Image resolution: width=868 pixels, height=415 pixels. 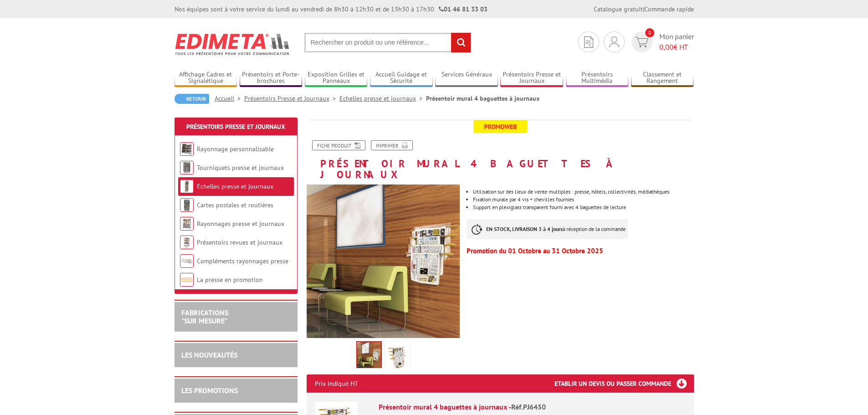 What do you see at coordinates (241, 224) in the screenshot?
I see `a: Rayonnages presse et journaux` at bounding box center [241, 224].